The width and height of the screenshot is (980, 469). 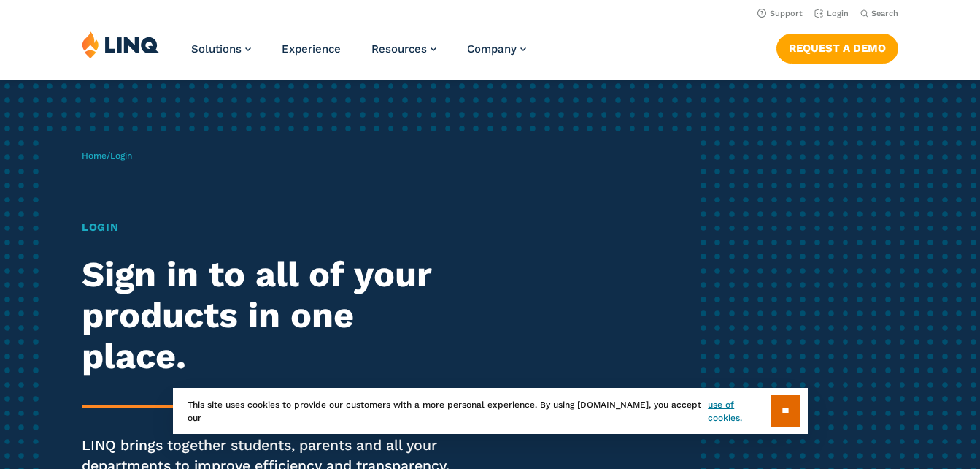 What do you see at coordinates (120, 45) in the screenshot?
I see `img: LINQ | K‑12 Software` at bounding box center [120, 45].